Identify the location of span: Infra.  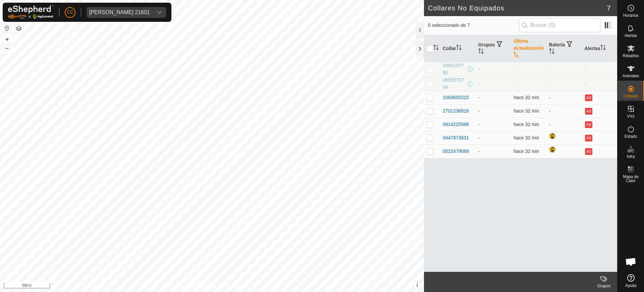
(631, 156).